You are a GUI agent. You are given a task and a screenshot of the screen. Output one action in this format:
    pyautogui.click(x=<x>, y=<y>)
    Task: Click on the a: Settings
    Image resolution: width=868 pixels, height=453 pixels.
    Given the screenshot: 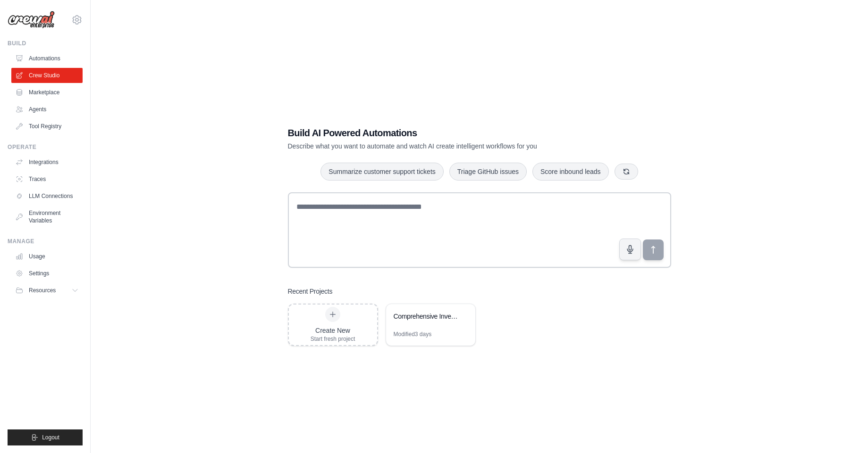 What is the action you would take?
    pyautogui.click(x=47, y=273)
    